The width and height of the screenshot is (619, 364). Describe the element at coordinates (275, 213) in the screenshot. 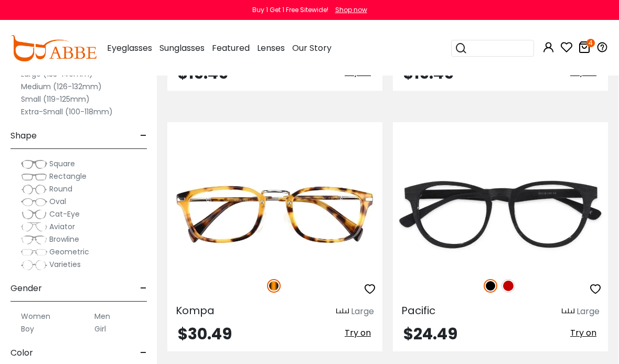

I see `img: Tortoise Kompa - Acetate ,Adjust Nose Pads` at that location.